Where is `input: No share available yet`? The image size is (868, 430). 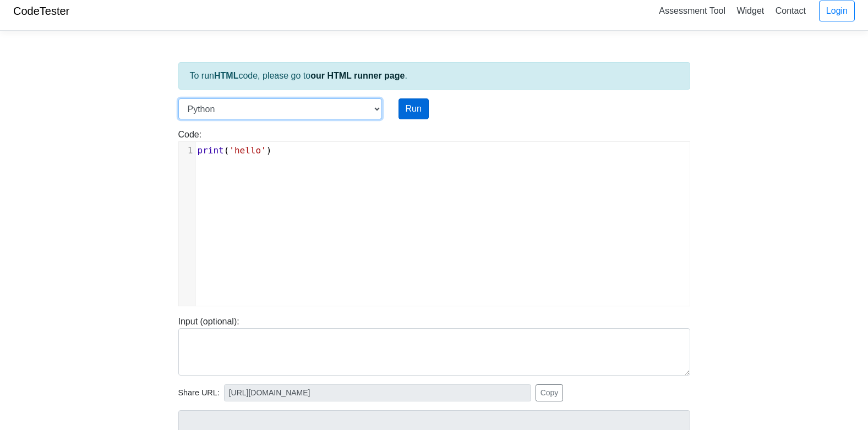 input: No share available yet is located at coordinates (377, 393).